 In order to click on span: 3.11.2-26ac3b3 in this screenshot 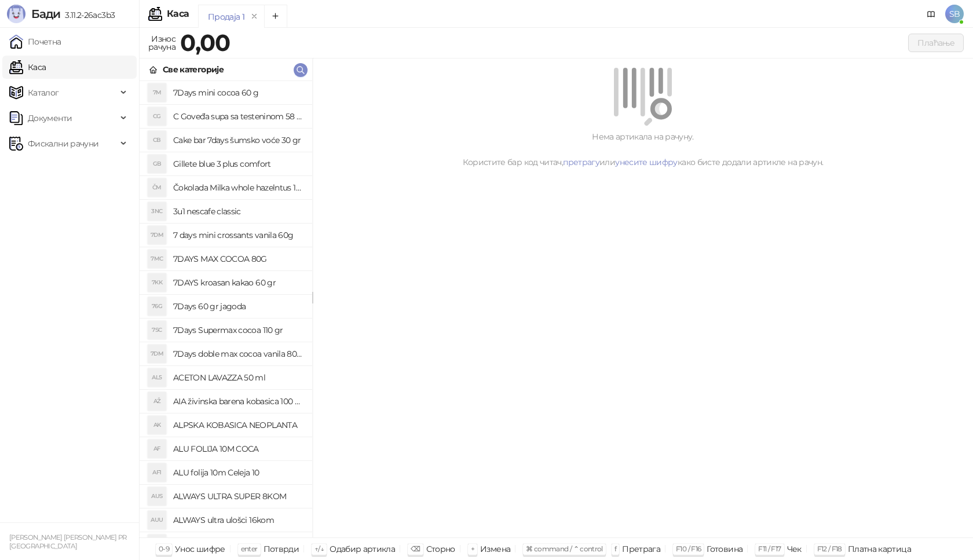, I will do `click(88, 15)`.